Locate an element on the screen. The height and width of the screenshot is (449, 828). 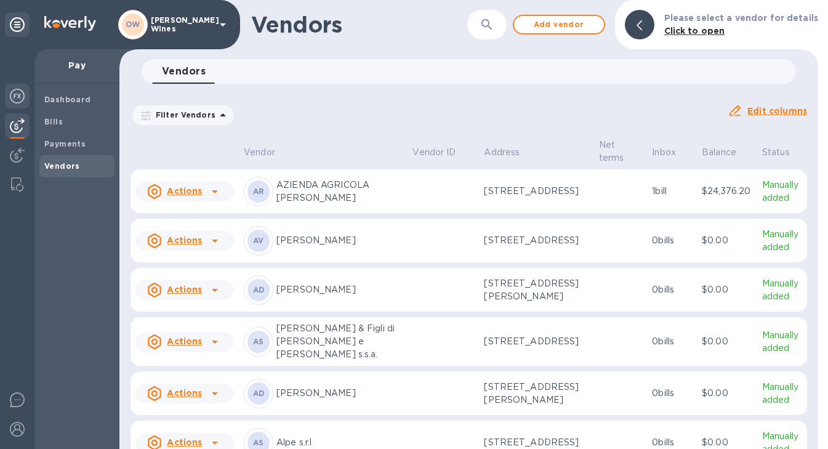
p: Address is located at coordinates (502, 152).